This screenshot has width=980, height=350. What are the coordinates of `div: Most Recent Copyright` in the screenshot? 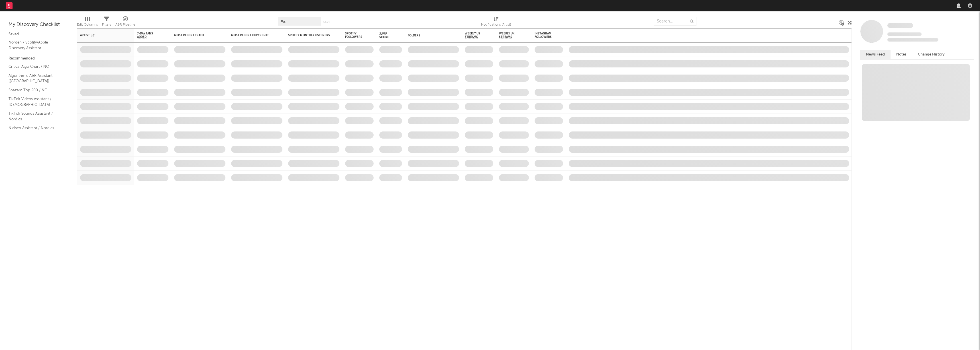 It's located at (253, 35).